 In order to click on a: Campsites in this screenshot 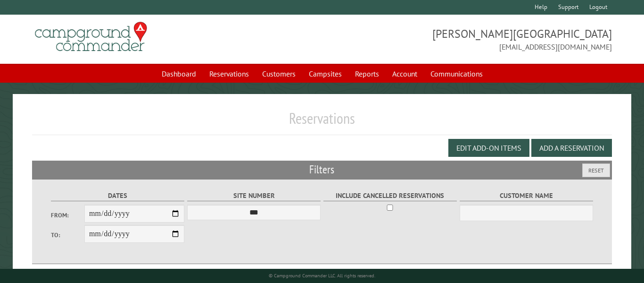, I will do `click(326, 73)`.